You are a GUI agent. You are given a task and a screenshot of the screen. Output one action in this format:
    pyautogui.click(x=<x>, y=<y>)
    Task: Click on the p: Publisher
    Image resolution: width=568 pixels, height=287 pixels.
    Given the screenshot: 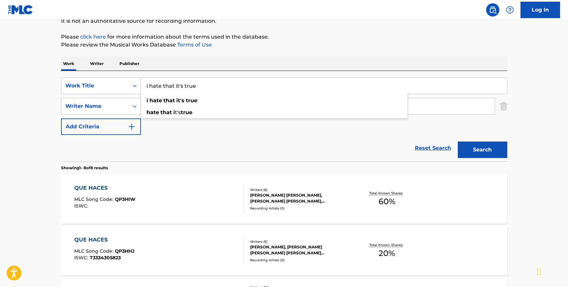 What is the action you would take?
    pyautogui.click(x=129, y=64)
    